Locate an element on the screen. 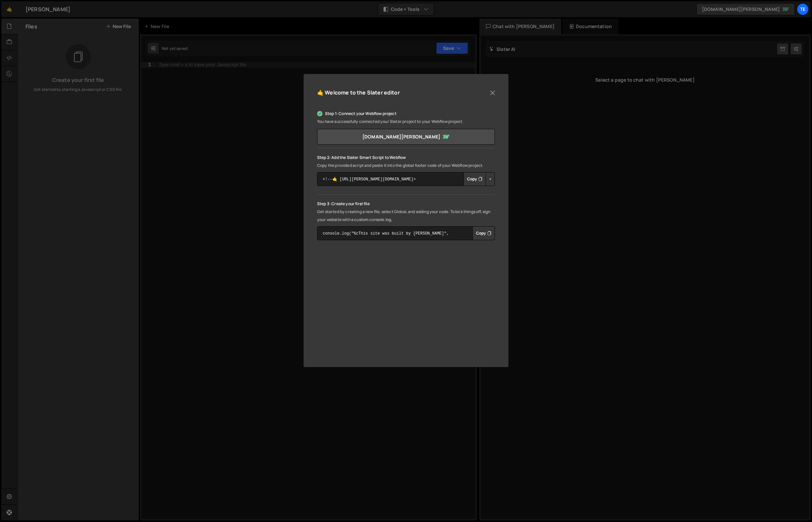  p: You have successfully connected your Slater project to your Webflow project. is located at coordinates (406, 122).